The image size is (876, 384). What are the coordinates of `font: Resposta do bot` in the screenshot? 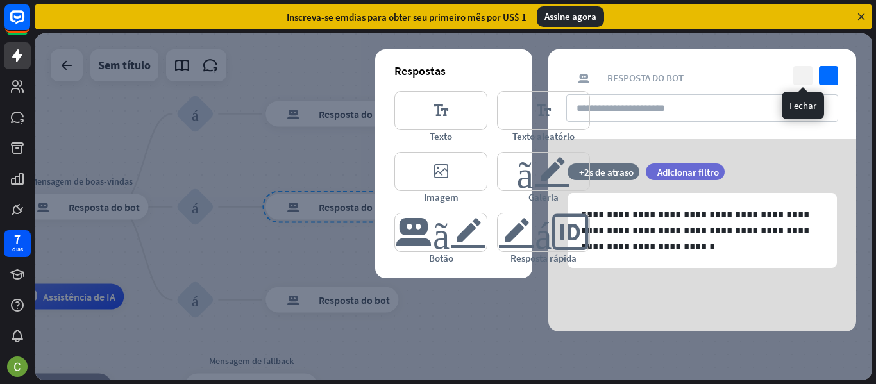 It's located at (645, 78).